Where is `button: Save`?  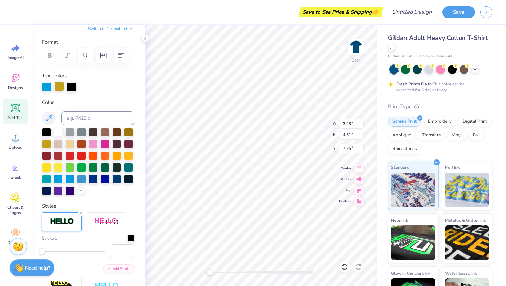 button: Save is located at coordinates (458, 12).